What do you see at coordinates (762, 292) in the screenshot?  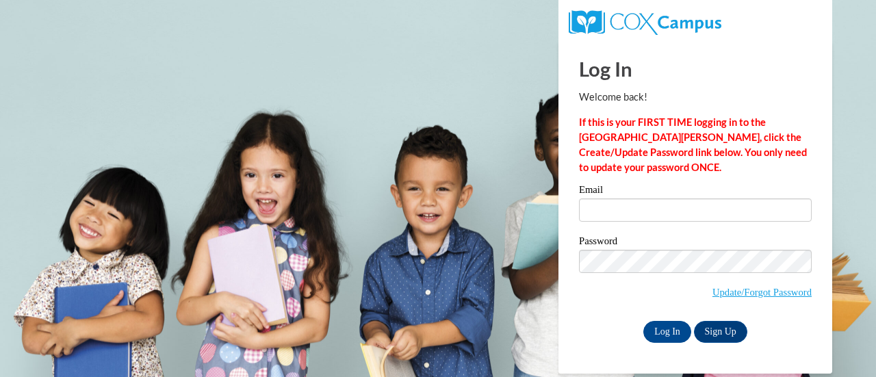 I see `a: Update/Forgot Password` at bounding box center [762, 292].